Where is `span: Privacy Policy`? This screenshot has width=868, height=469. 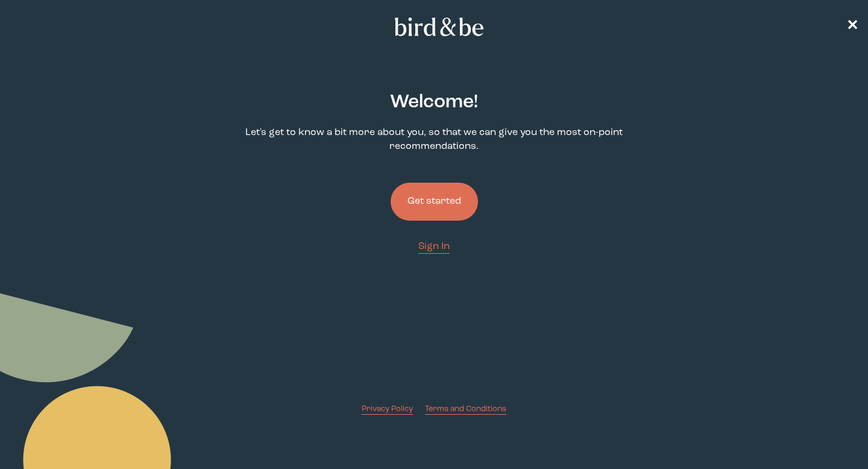 span: Privacy Policy is located at coordinates (387, 409).